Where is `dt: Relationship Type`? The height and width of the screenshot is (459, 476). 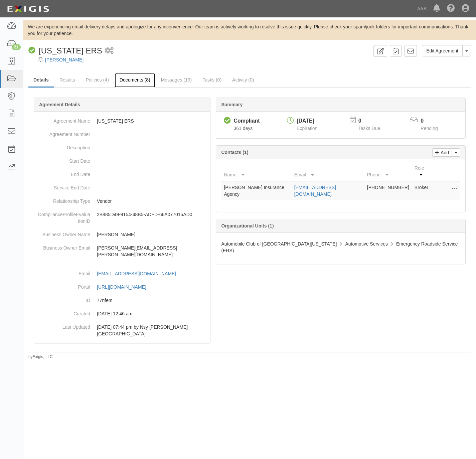 dt: Relationship Type is located at coordinates (63, 199).